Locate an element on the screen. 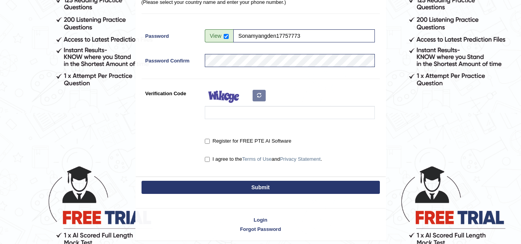 Image resolution: width=521 pixels, height=244 pixels. input: Register for FREE PTE AI Software is located at coordinates (207, 141).